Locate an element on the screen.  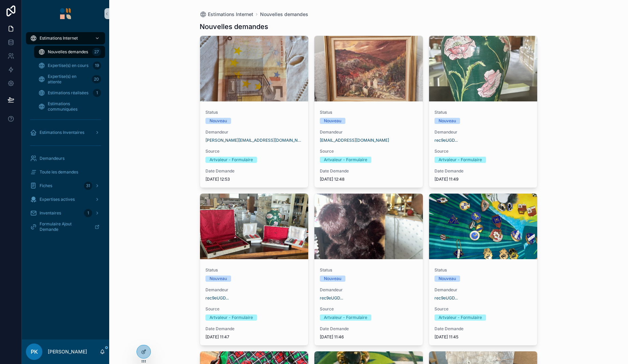
a: Demandeurs is located at coordinates (66, 159).